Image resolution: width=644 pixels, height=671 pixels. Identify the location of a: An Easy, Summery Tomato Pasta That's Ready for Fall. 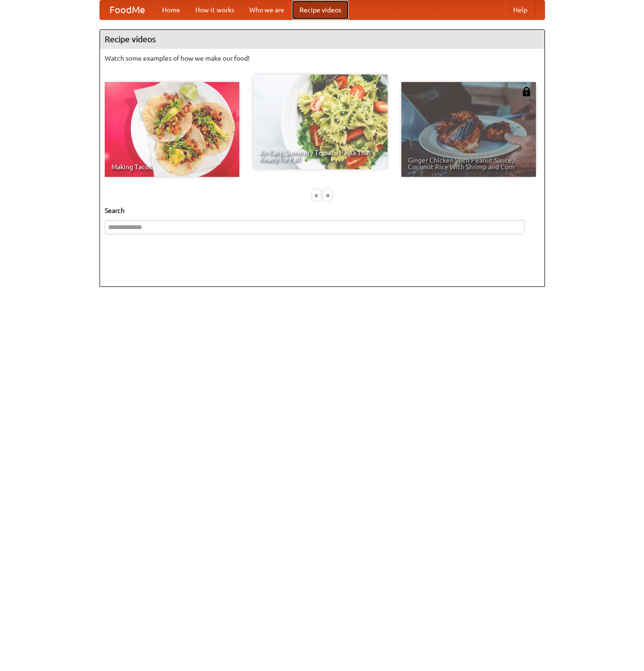
(321, 122).